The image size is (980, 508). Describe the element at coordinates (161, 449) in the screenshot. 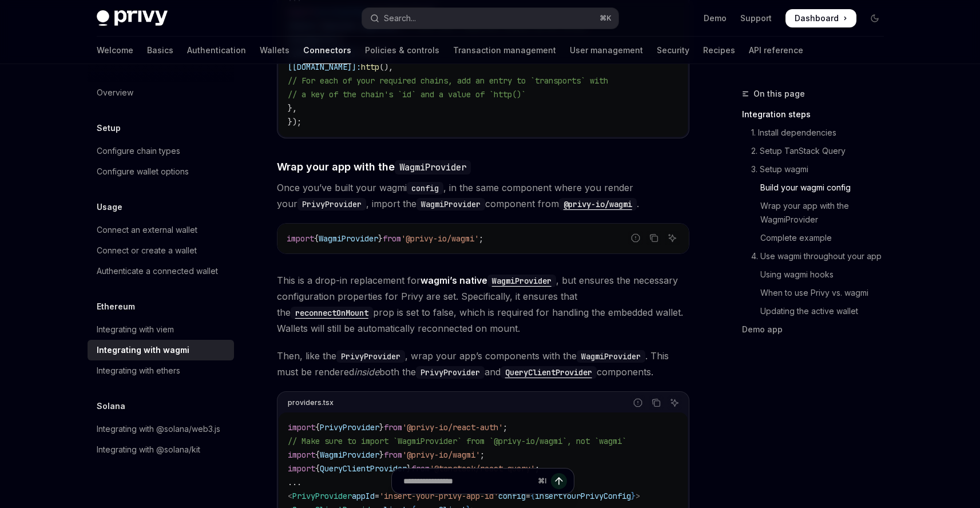

I see `a: Integrating with @solana/kit` at that location.